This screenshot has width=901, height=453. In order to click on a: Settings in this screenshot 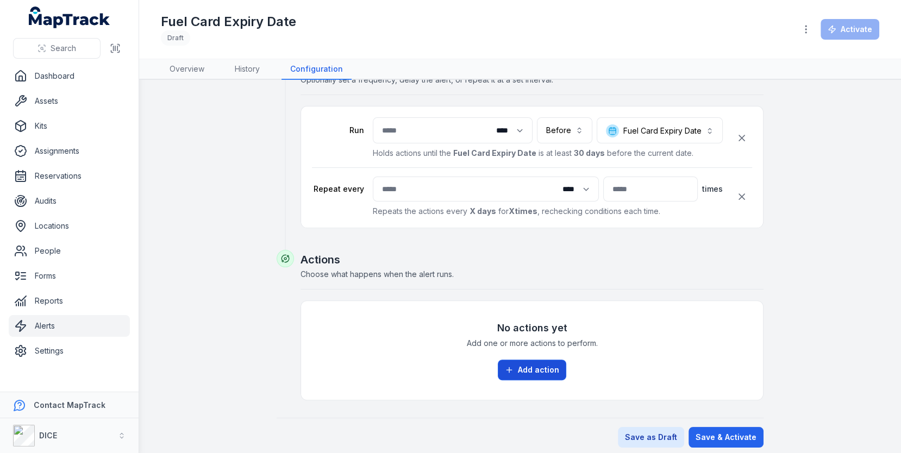, I will do `click(69, 351)`.